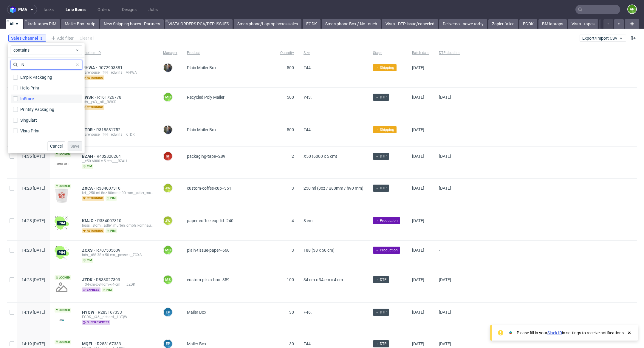 The height and width of the screenshot is (348, 644). Describe the element at coordinates (89, 280) in the screenshot. I see `span: JZDK` at that location.